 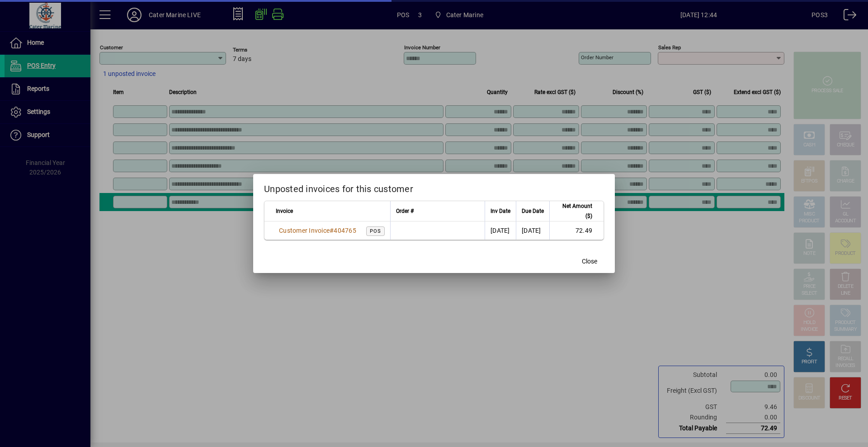 I want to click on span: Inv Date, so click(x=500, y=212).